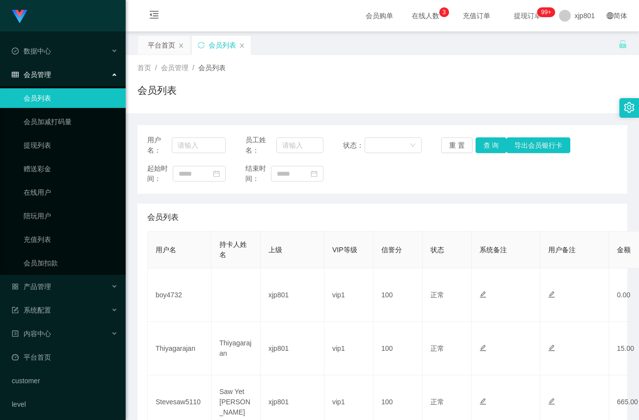 The image size is (639, 420). I want to click on a: 图标: dashboard平台首页, so click(65, 357).